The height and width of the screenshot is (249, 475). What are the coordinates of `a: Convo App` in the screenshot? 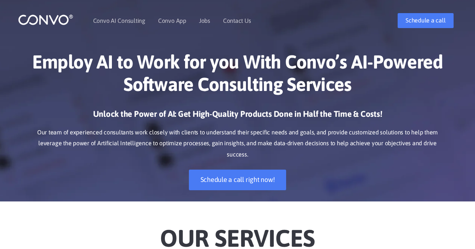 It's located at (172, 21).